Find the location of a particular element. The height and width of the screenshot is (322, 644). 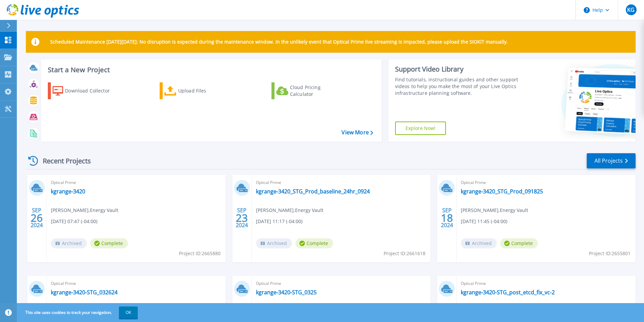

a: All Projects is located at coordinates (611, 160).